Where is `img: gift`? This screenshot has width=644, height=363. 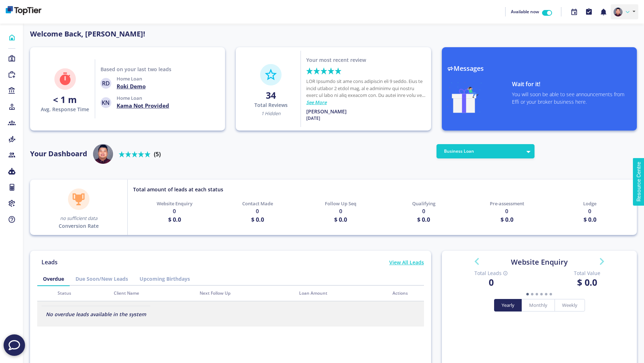
img: gift is located at coordinates (464, 97).